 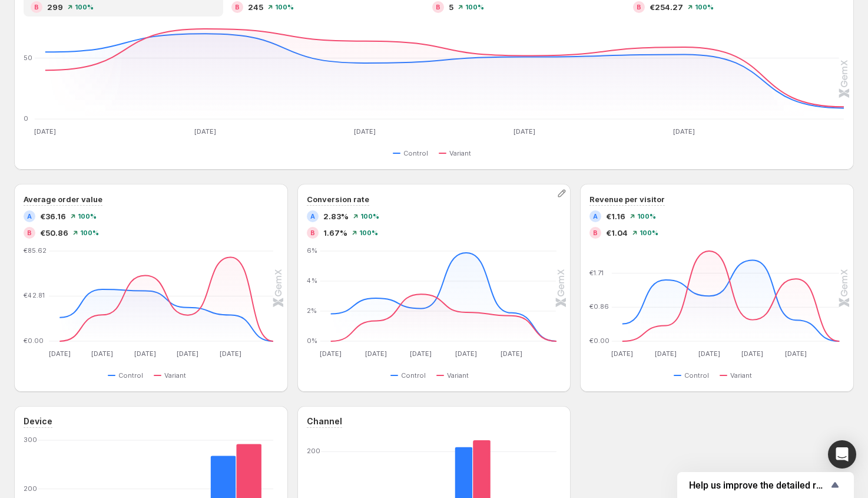 I want to click on span: €254.27, so click(x=666, y=7).